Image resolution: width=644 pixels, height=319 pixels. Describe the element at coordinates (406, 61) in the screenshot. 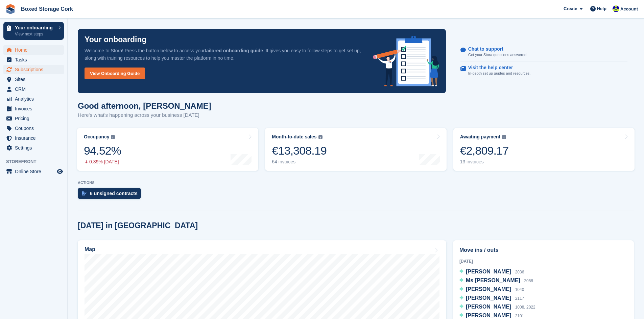

I see `img: onboarding-info-6c161a55d2c0e0a8cae90662b2fe09162a5109e8cc188191df67fb4f79e88e88.svg` at that location.